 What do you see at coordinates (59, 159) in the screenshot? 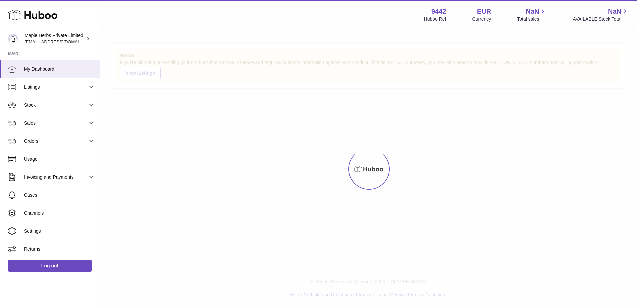
I see `span: Usage` at bounding box center [59, 159].